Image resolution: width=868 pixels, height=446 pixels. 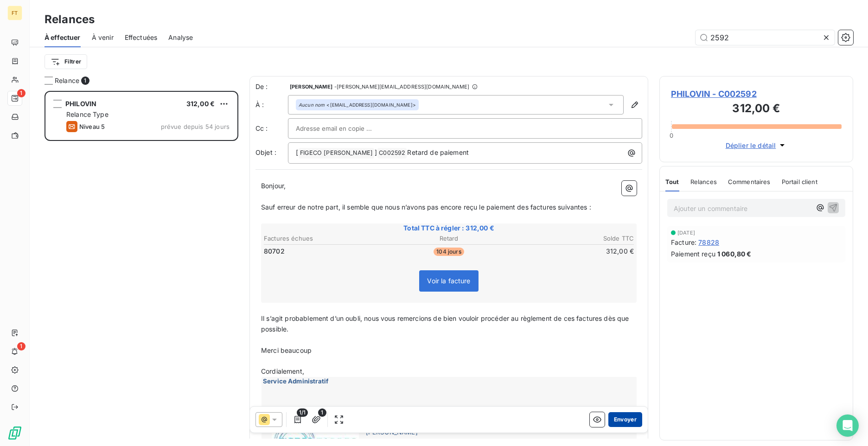 I want to click on span: Relance, so click(x=67, y=81).